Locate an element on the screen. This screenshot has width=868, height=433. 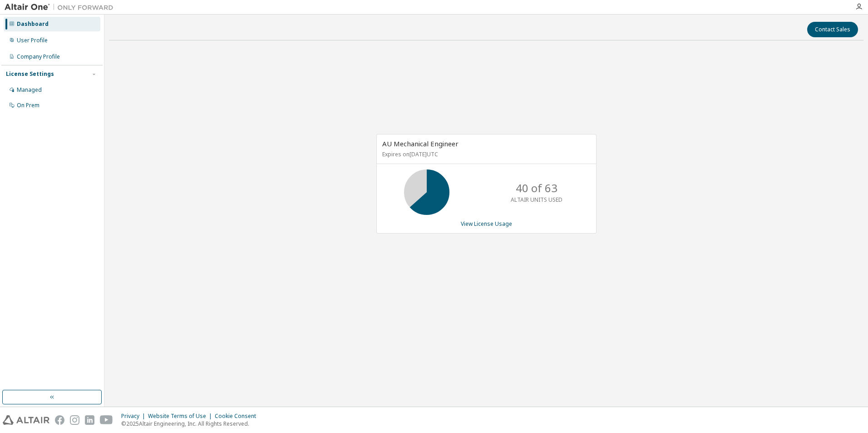
img: youtube.svg is located at coordinates (107, 419).